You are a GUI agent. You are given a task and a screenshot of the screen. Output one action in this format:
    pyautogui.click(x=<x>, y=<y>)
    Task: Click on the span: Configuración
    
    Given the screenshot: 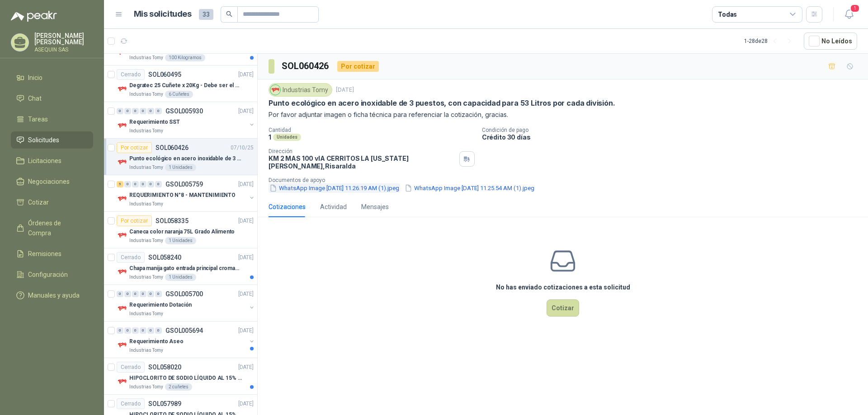 What is the action you would take?
    pyautogui.click(x=48, y=275)
    